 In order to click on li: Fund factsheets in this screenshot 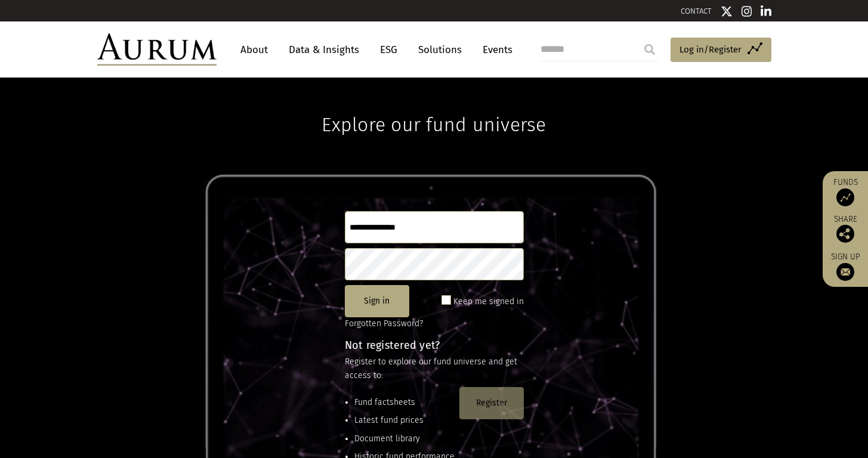, I will do `click(405, 403)`.